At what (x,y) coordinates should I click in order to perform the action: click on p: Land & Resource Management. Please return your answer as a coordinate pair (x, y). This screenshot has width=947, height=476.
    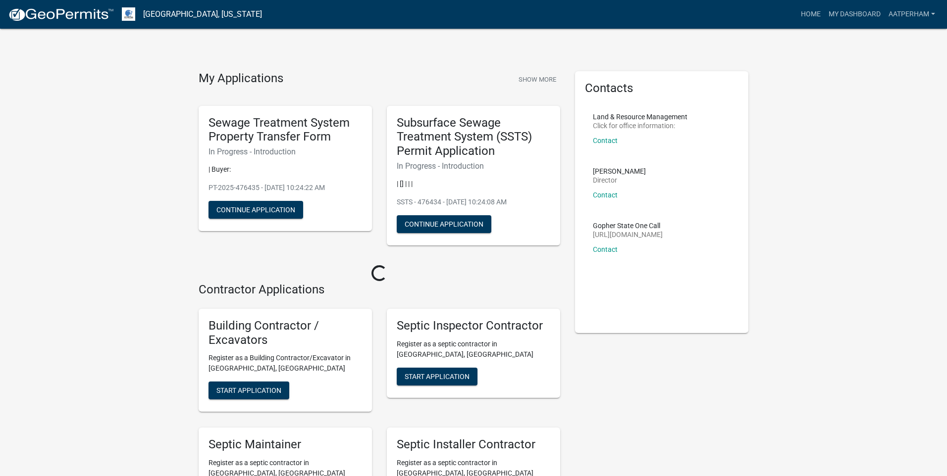
    Looking at the image, I should click on (640, 117).